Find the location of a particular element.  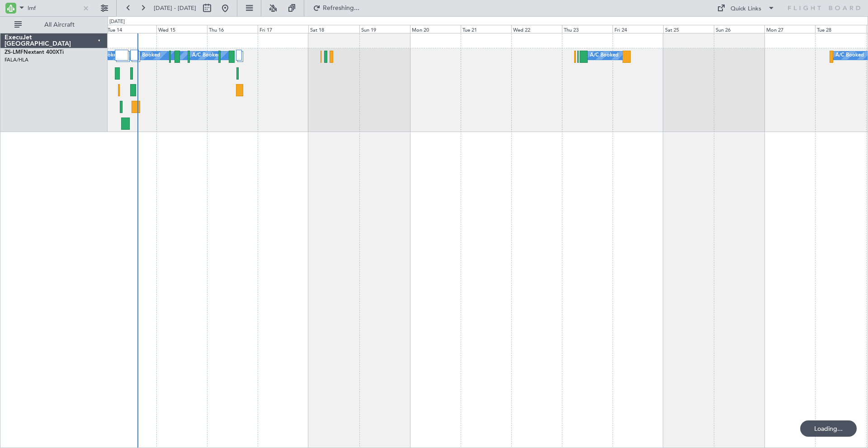

a: FALA/HLA is located at coordinates (16, 60).